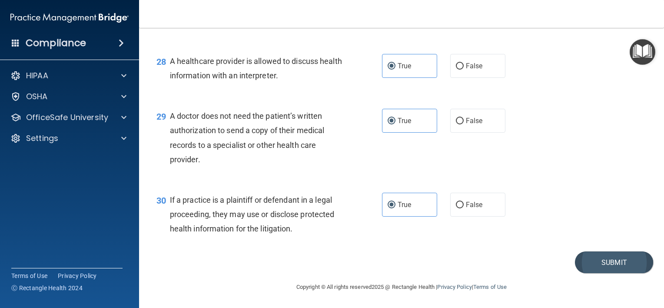 The width and height of the screenshot is (664, 308). What do you see at coordinates (67, 117) in the screenshot?
I see `p: OfficeSafe University` at bounding box center [67, 117].